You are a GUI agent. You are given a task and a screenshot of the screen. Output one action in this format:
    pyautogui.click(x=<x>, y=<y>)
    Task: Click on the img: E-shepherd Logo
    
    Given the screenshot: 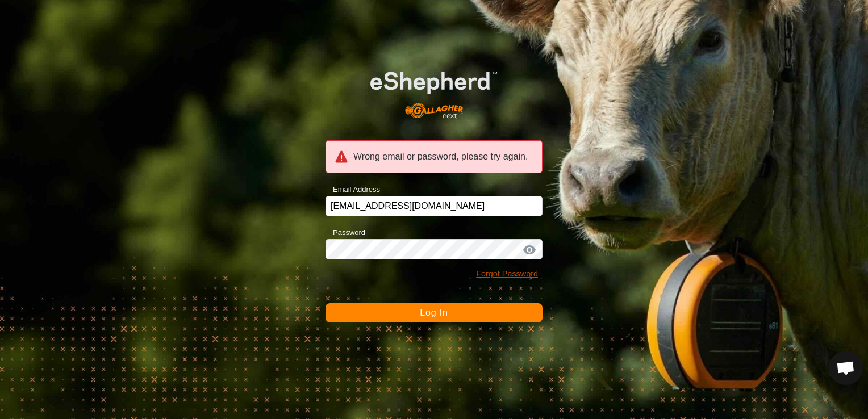 What is the action you would take?
    pyautogui.click(x=434, y=90)
    